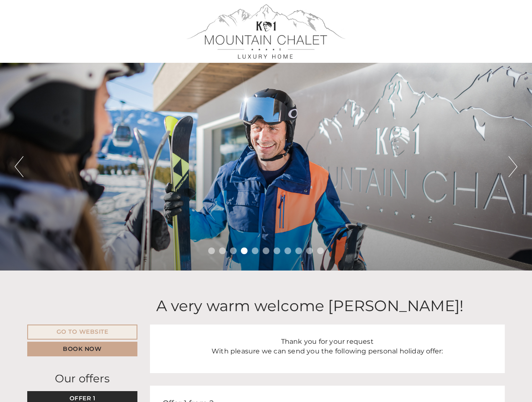 This screenshot has height=402, width=532. What do you see at coordinates (513, 166) in the screenshot?
I see `button: Next` at bounding box center [513, 166].